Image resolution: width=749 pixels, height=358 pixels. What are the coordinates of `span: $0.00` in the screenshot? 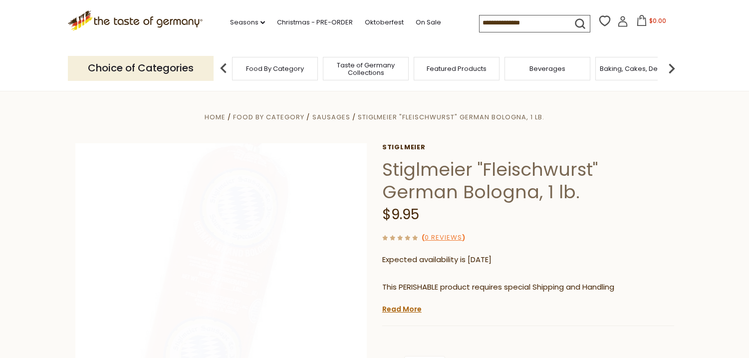 It's located at (658, 20).